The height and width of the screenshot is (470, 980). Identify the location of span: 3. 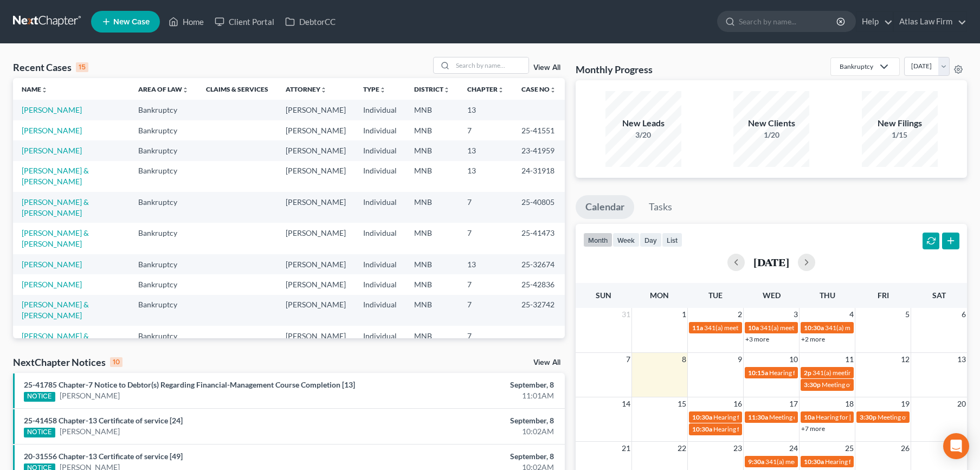
(796, 314).